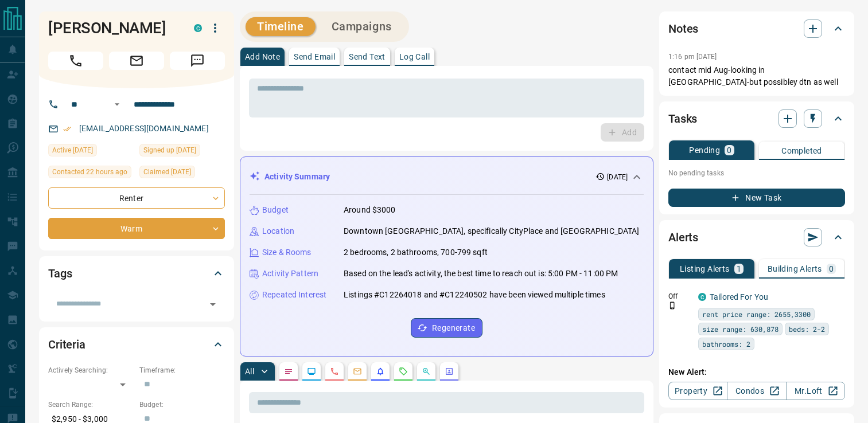  Describe the element at coordinates (278, 231) in the screenshot. I see `p: Location` at that location.